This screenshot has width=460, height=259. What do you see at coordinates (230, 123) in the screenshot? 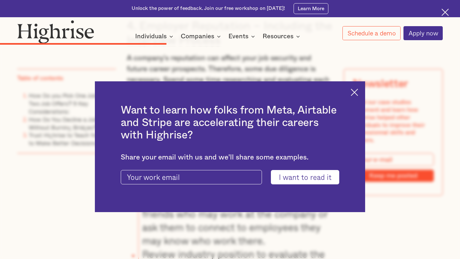
I see `h2: Want to learn how folks from Meta, Airtable and Stripe are accelerating their careers with Highrise?` at bounding box center [230, 123].